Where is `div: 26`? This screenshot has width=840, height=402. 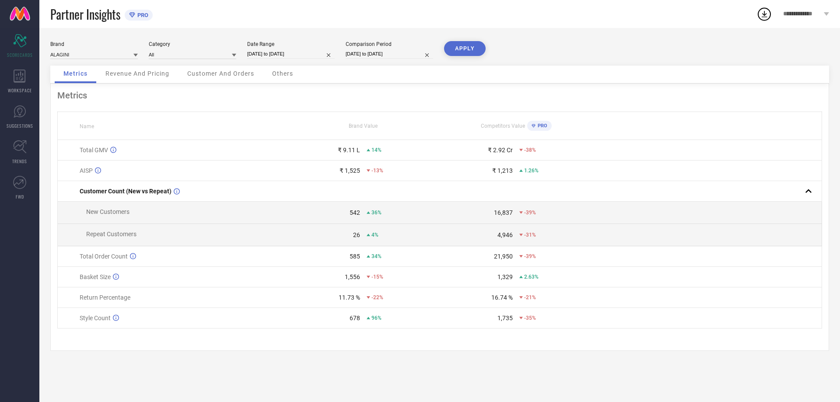 div: 26 is located at coordinates (357, 235).